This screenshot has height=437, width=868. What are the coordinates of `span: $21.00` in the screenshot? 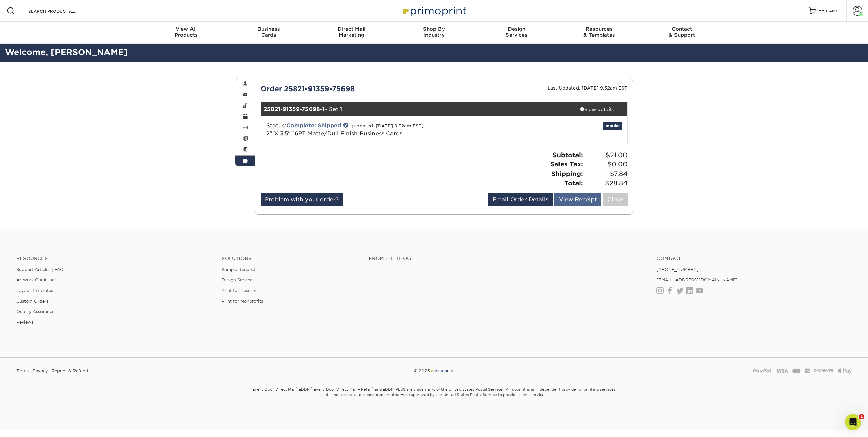 It's located at (606, 155).